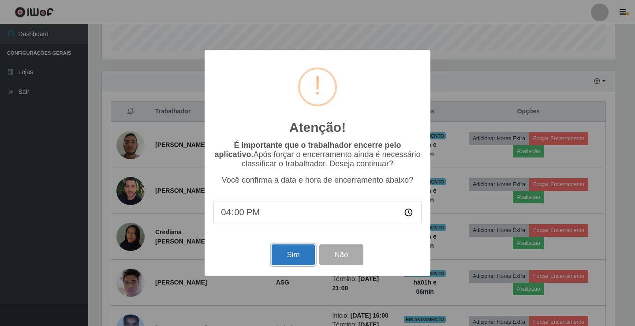 The image size is (635, 326). I want to click on p: Você confirma a data e hora de encerramento abaixo?, so click(318, 180).